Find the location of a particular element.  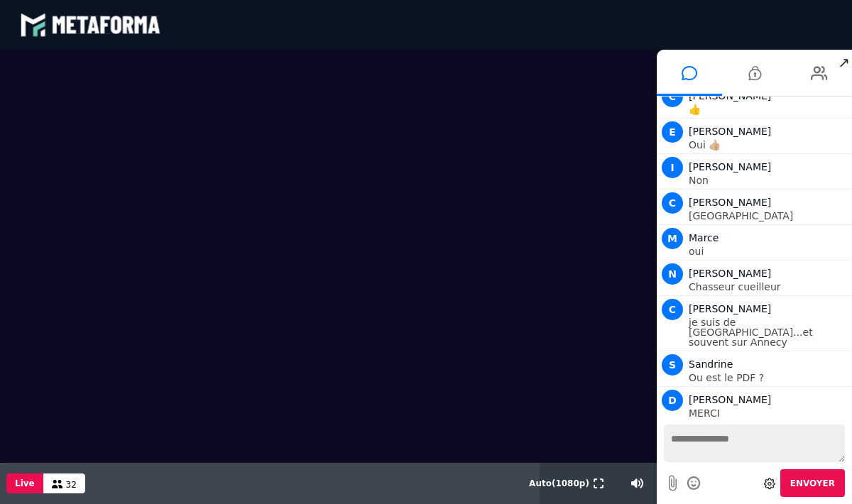

span: Auto ( 1080 p) is located at coordinates (559, 483).